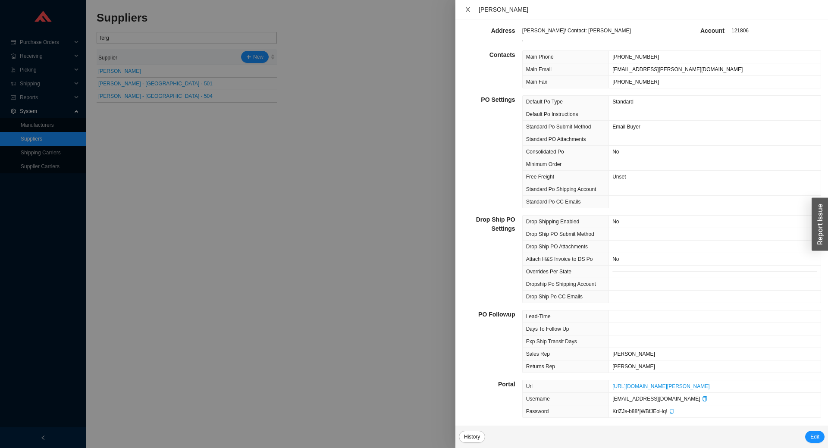 The height and width of the screenshot is (448, 828). Describe the element at coordinates (468, 9) in the screenshot. I see `span: close` at that location.